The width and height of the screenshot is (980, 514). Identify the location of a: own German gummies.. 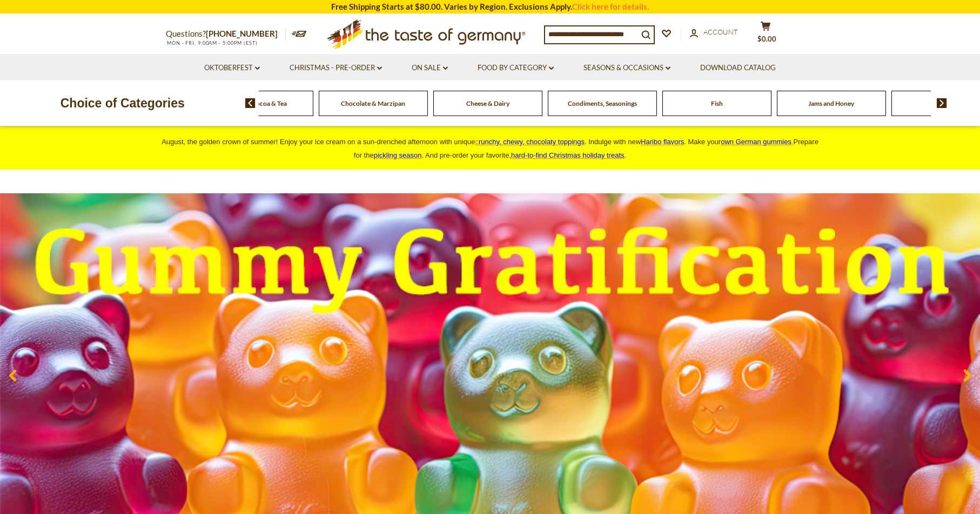
(757, 142).